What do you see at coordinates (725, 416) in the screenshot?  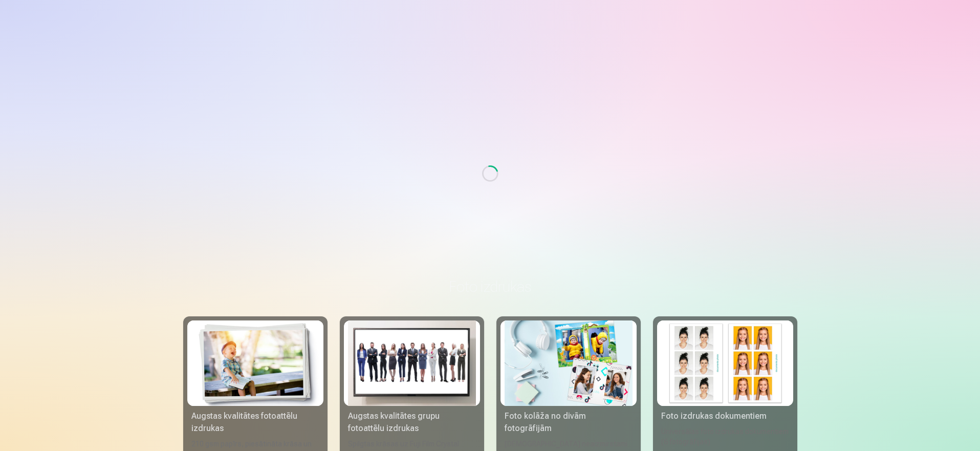 I see `div: Foto izdrukas dokumentiem` at bounding box center [725, 416].